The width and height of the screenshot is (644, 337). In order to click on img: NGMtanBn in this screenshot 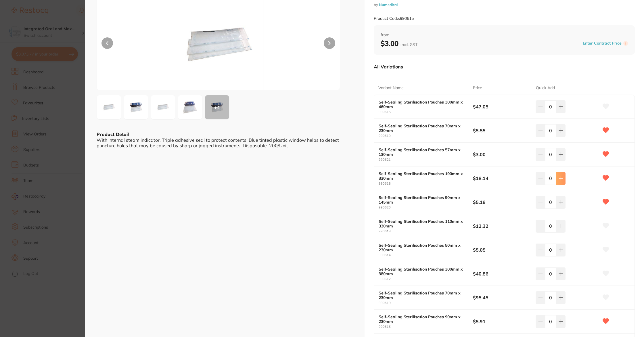, I will do `click(136, 107)`.